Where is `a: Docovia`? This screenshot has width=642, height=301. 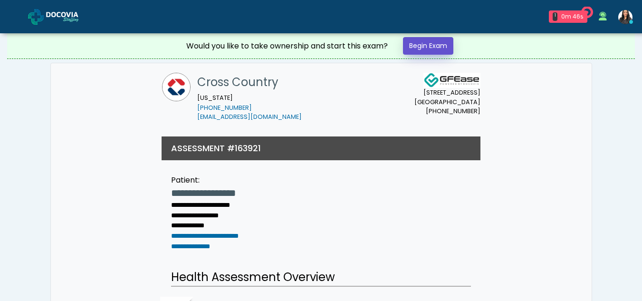
a: Docovia is located at coordinates (61, 16).